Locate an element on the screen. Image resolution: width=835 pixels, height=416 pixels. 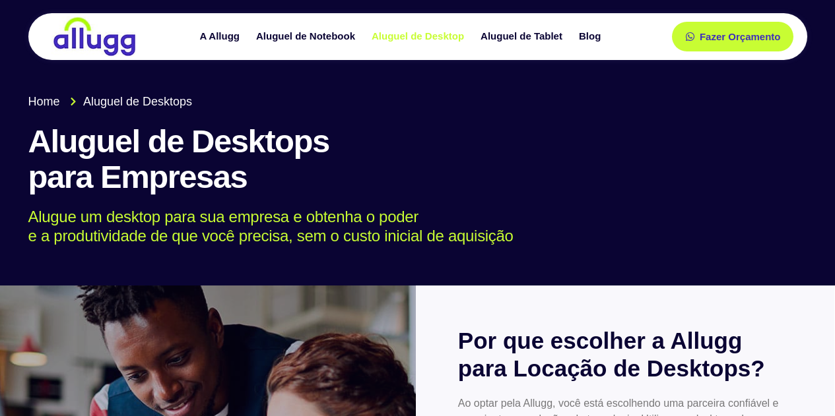
a: Fazer Orçamento is located at coordinates (732, 36).